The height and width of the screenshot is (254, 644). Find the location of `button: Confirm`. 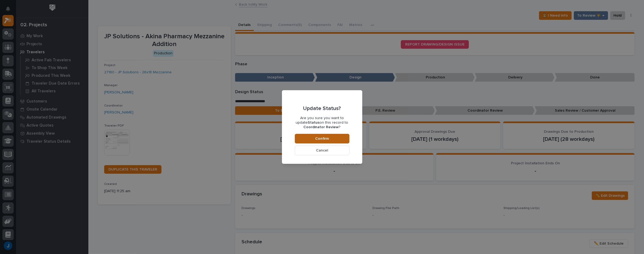

button: Confirm is located at coordinates (322, 139).